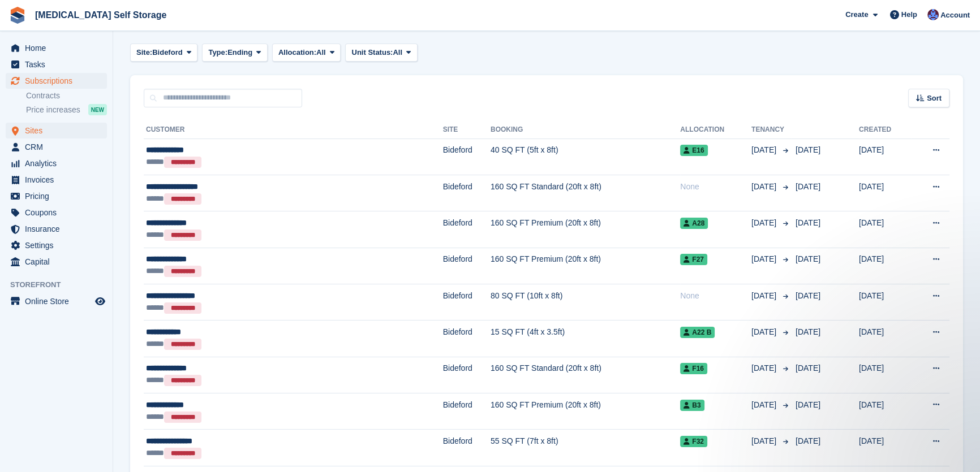 Image resolution: width=980 pixels, height=472 pixels. Describe the element at coordinates (692, 406) in the screenshot. I see `span: B3` at that location.